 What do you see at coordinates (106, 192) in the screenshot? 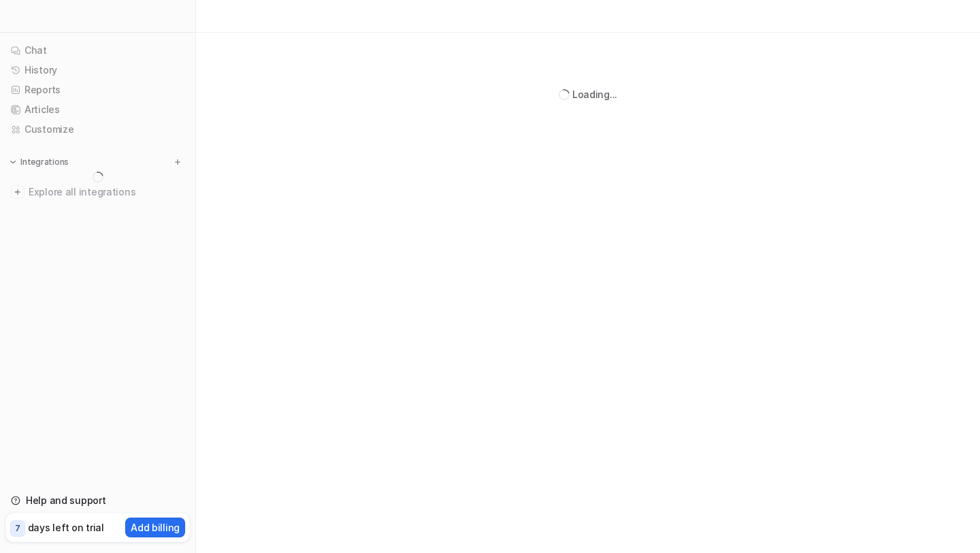
I see `span: Explore all integrations` at bounding box center [106, 192].